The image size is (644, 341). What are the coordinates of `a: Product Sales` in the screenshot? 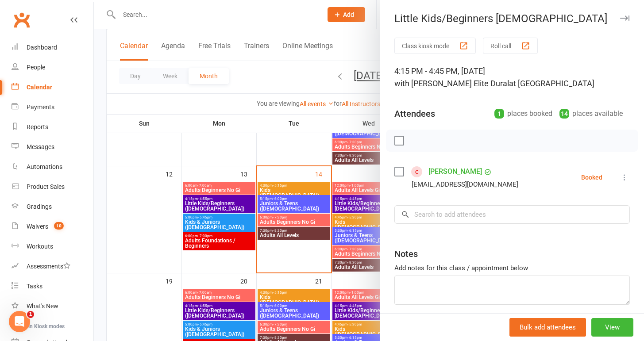 It's located at (52, 187).